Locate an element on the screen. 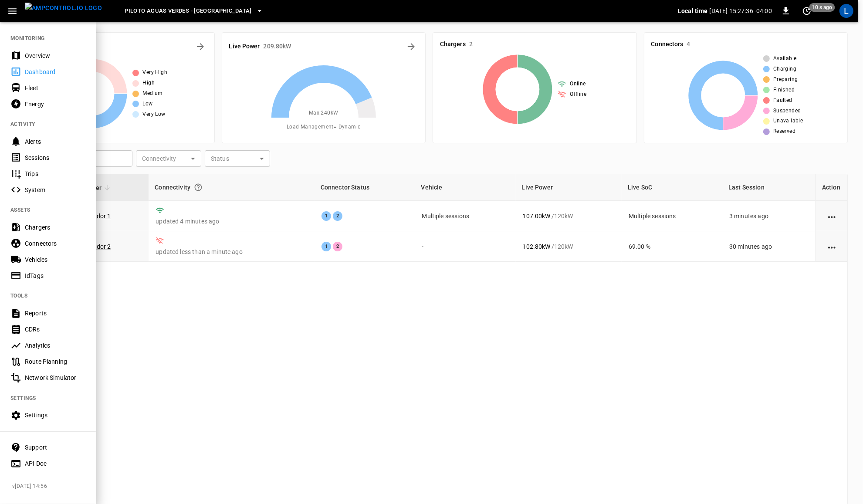 Image resolution: width=863 pixels, height=504 pixels. div: Chargers is located at coordinates (55, 227).